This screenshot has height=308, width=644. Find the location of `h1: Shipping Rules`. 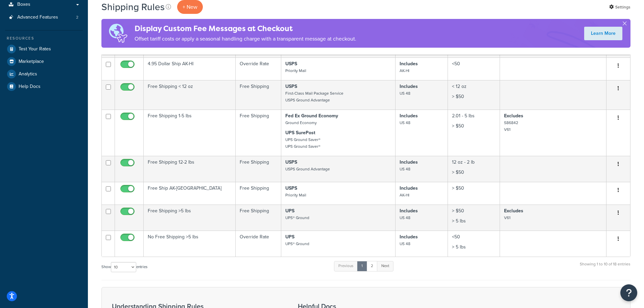

h1: Shipping Rules is located at coordinates (133, 7).